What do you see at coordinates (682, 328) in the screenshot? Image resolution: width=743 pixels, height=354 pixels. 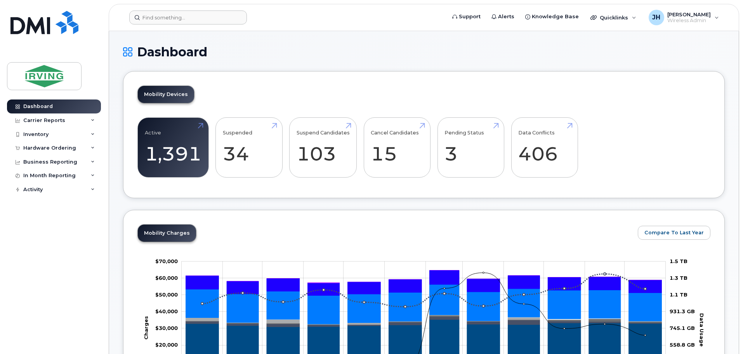 I see `tspan: 745.1 GB` at bounding box center [682, 328].